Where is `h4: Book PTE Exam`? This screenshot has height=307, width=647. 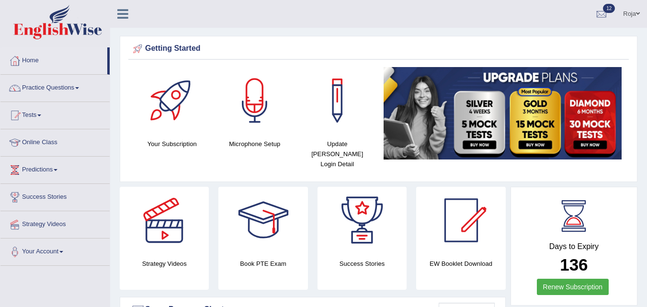
h4: Book PTE Exam is located at coordinates (263, 263).